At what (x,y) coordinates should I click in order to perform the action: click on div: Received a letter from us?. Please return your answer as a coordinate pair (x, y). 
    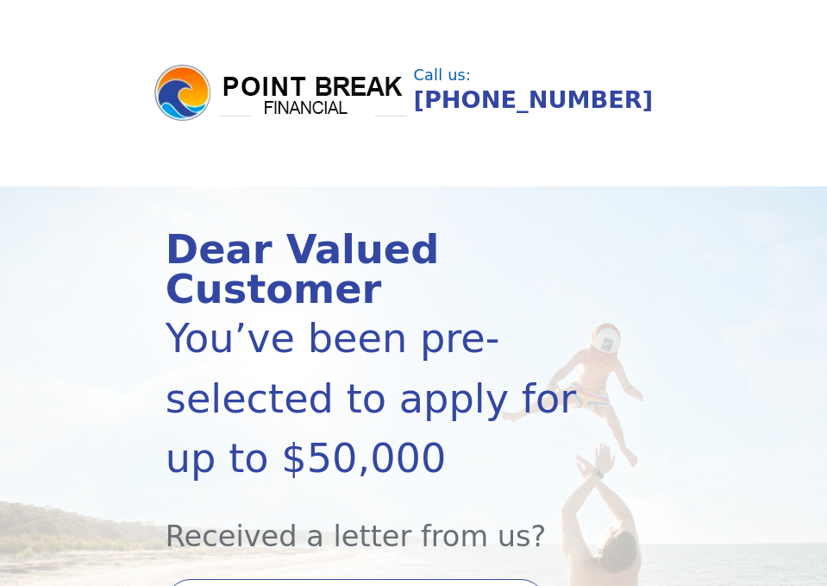
    Looking at the image, I should click on (376, 523).